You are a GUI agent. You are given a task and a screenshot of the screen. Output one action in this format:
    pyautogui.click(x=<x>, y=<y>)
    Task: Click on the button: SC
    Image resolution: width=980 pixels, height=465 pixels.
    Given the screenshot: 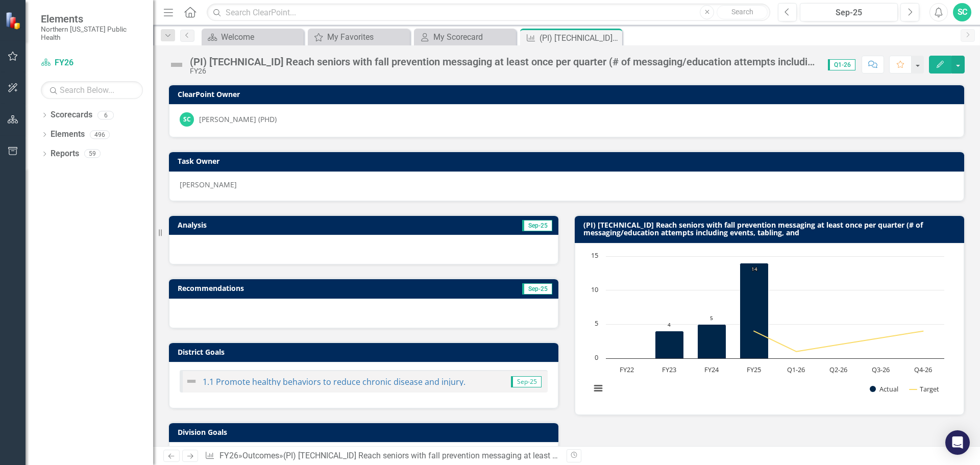 What is the action you would take?
    pyautogui.click(x=962, y=13)
    